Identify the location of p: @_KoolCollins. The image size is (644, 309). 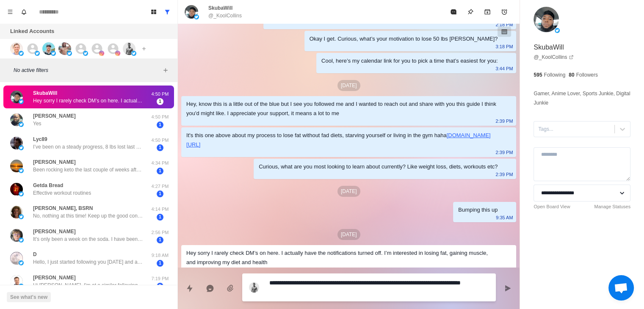
(225, 15).